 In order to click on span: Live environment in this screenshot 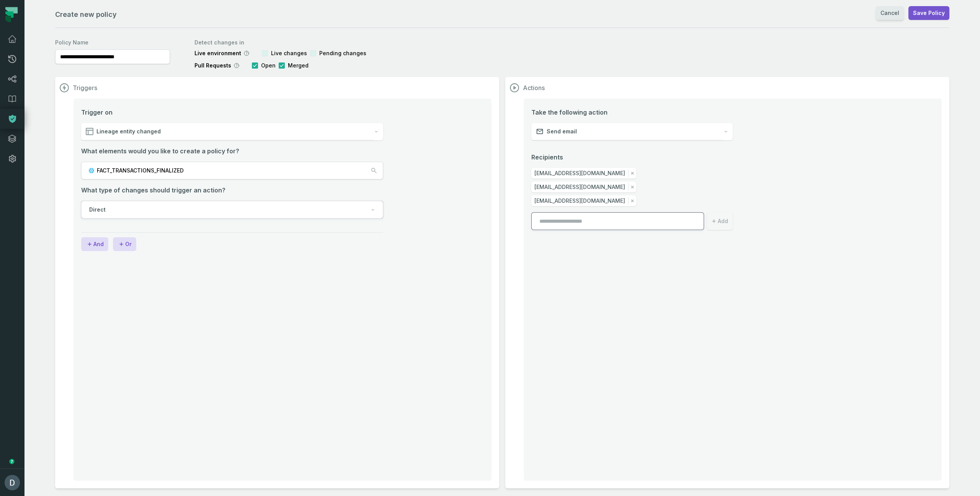, I will do `click(218, 53)`.